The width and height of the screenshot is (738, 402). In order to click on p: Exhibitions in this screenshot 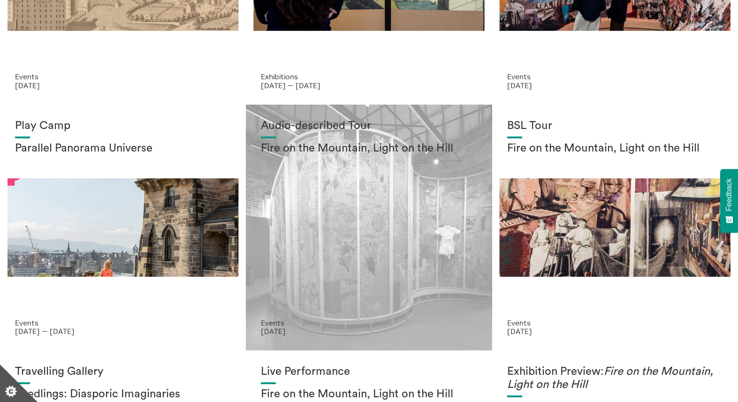, I will do `click(369, 77)`.